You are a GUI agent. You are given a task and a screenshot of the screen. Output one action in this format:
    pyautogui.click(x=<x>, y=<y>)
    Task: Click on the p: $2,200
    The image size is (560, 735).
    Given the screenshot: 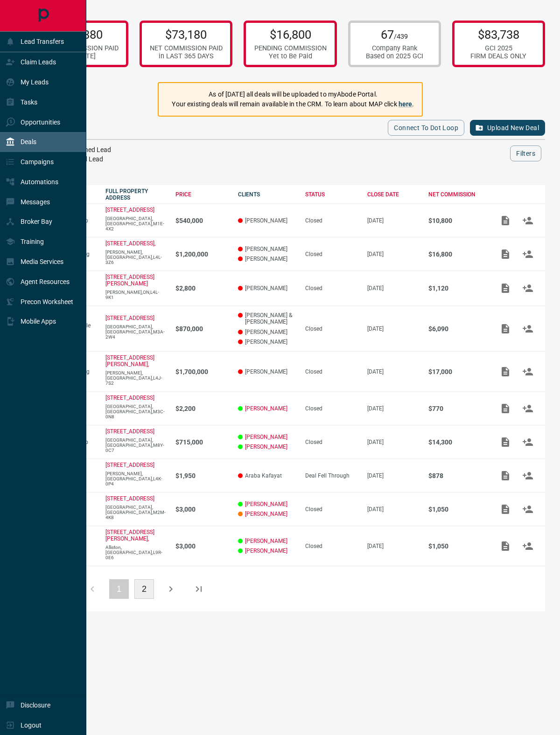 What is the action you would take?
    pyautogui.click(x=202, y=409)
    